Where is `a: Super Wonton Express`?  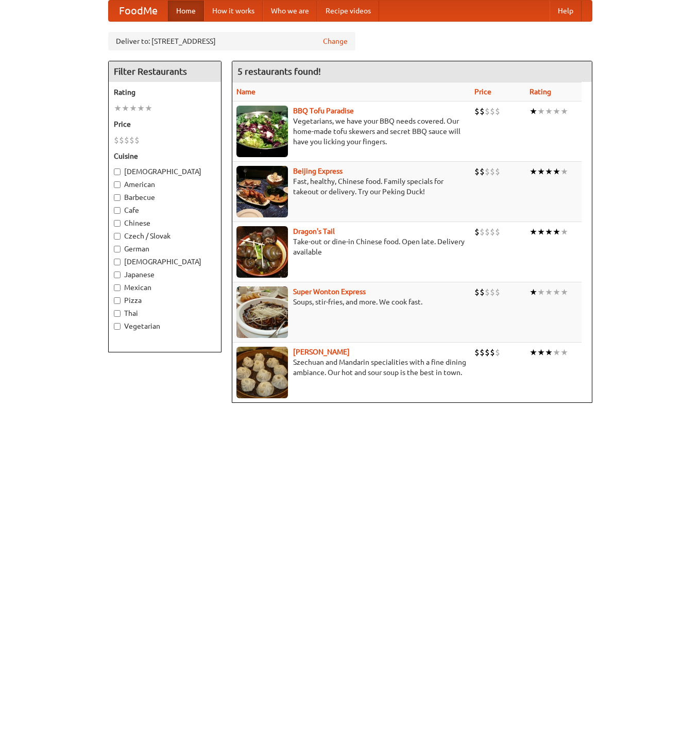
a: Super Wonton Express is located at coordinates (329, 291).